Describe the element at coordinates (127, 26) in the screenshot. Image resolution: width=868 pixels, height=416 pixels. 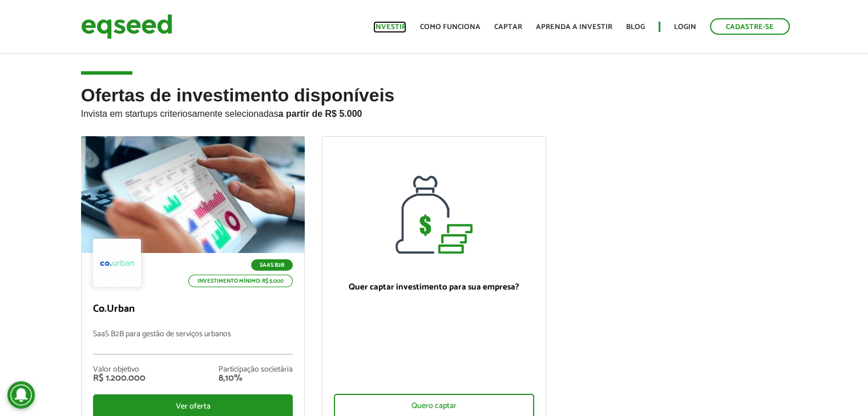
I see `img: EqSeed` at that location.